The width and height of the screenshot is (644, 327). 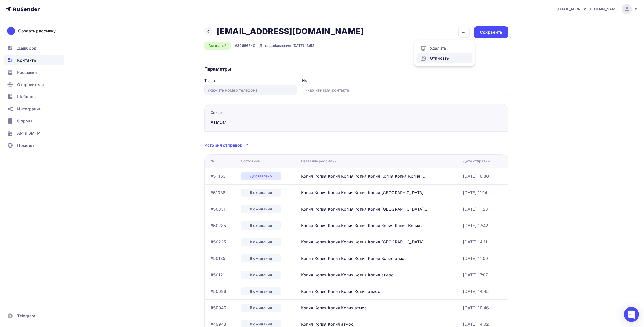 I want to click on span: Рассылки, so click(x=27, y=73).